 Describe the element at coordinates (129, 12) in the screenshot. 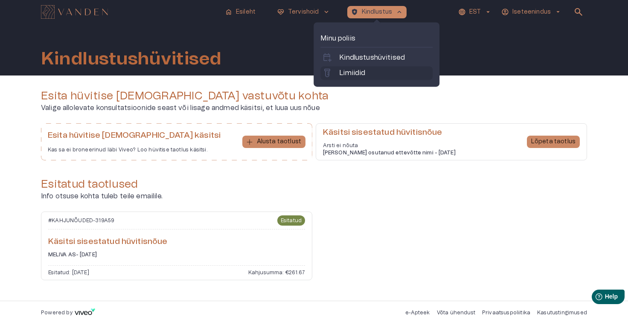

I see `a: Navigate to homepage` at that location.